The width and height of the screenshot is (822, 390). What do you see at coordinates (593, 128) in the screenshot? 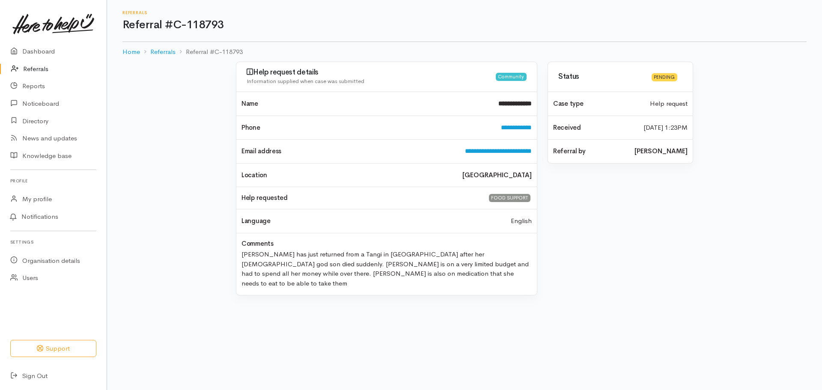
I see `h4: Received` at bounding box center [593, 128].